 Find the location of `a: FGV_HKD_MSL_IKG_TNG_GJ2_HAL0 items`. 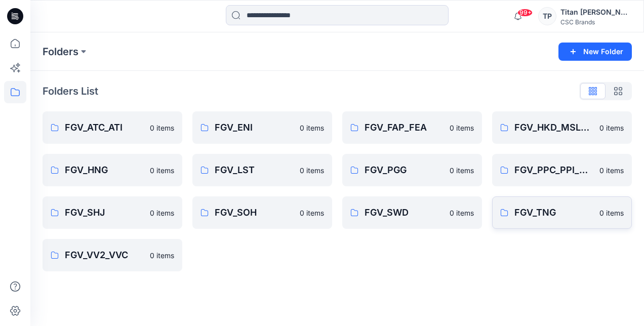

a: FGV_HKD_MSL_IKG_TNG_GJ2_HAL0 items is located at coordinates (562, 128).